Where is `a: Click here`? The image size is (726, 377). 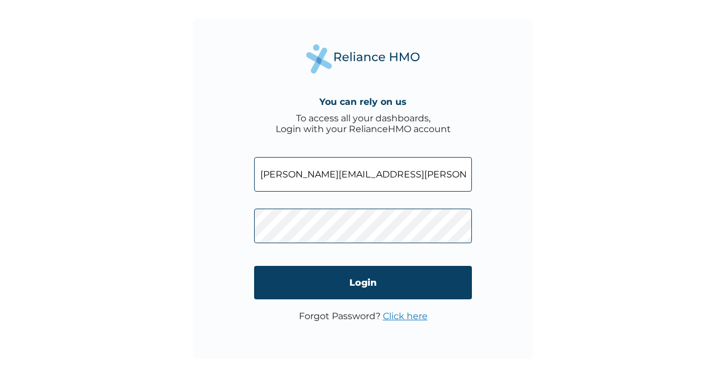
a: Click here is located at coordinates (405, 316).